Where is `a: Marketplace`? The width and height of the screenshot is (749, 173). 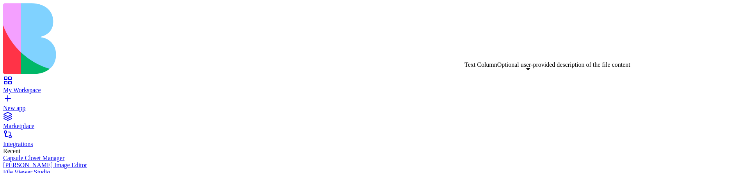 a: Marketplace is located at coordinates (374, 123).